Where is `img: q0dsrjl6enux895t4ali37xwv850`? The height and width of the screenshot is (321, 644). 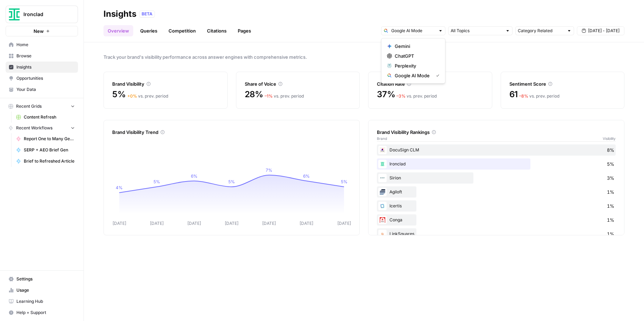 img: q0dsrjl6enux895t4ali37xwv850 is located at coordinates (382, 234).